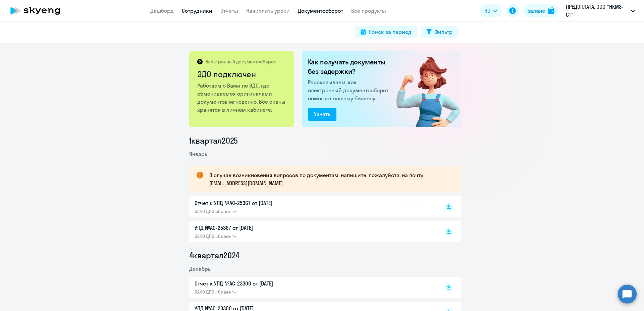 This screenshot has width=644, height=311. What do you see at coordinates (322, 114) in the screenshot?
I see `div: Узнать` at bounding box center [322, 114].